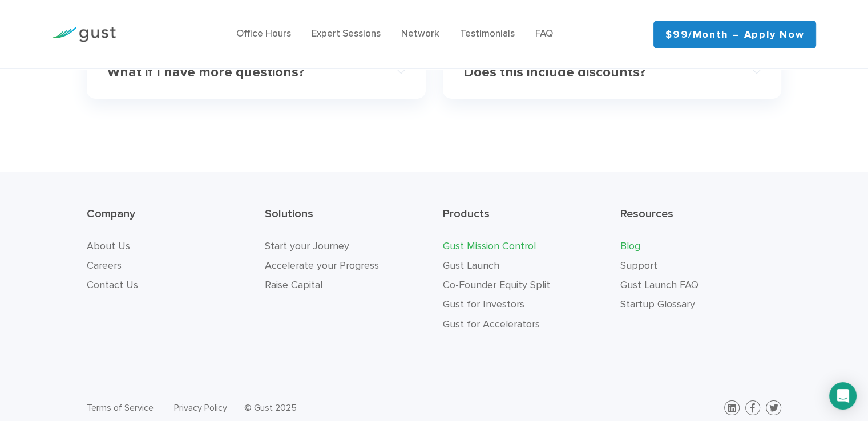  What do you see at coordinates (734, 34) in the screenshot?
I see `a: $99/month – Apply Now` at bounding box center [734, 34].